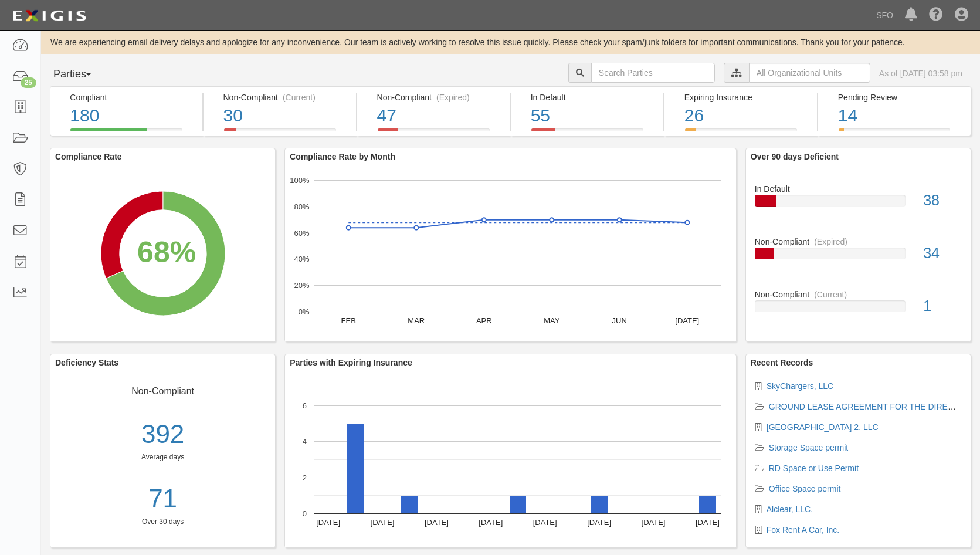  Describe the element at coordinates (782, 362) in the screenshot. I see `b: Recent Records` at that location.